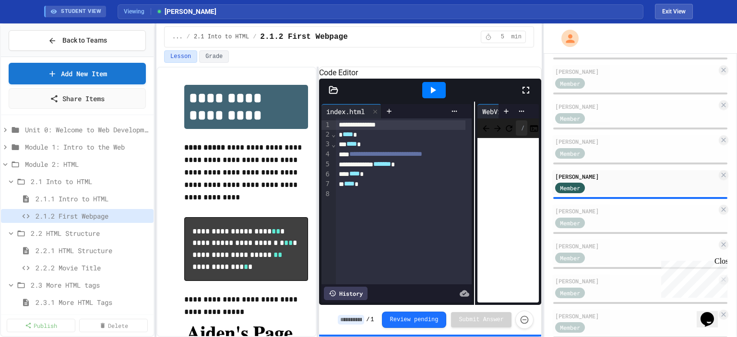 This screenshot has width=737, height=337. I want to click on button: Submit Answer, so click(481, 320).